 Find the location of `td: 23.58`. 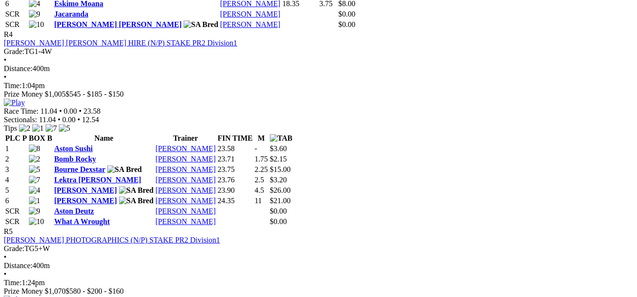

td: 23.58 is located at coordinates (235, 149).